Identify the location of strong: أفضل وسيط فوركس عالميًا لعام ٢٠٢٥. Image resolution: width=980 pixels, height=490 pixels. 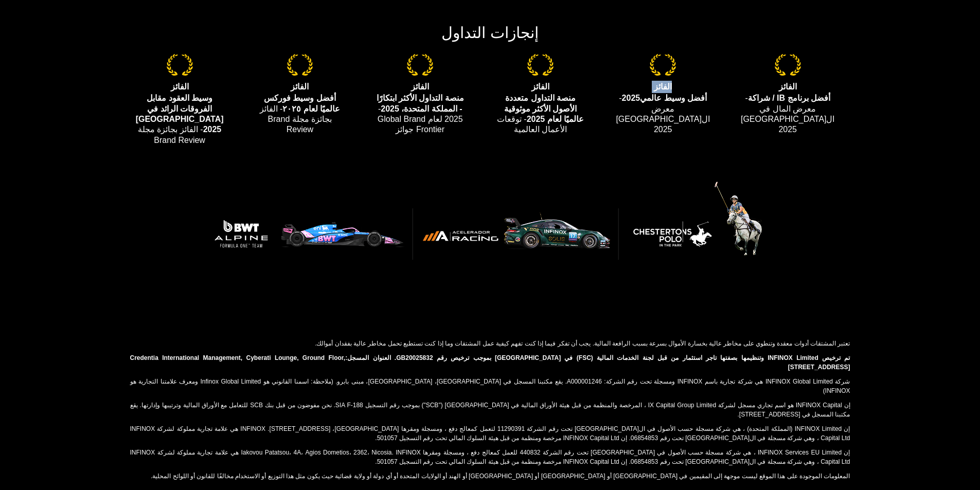
(302, 102).